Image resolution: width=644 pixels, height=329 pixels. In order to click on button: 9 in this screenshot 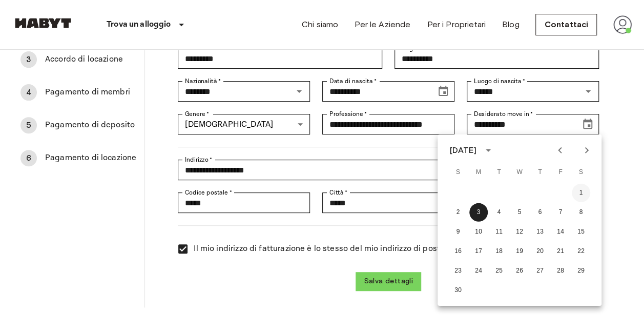, I will do `click(458, 232)`.